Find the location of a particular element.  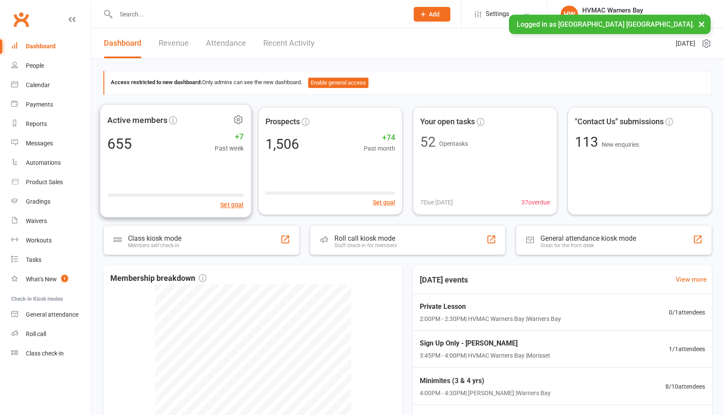

div: Product Sales is located at coordinates (44, 182).